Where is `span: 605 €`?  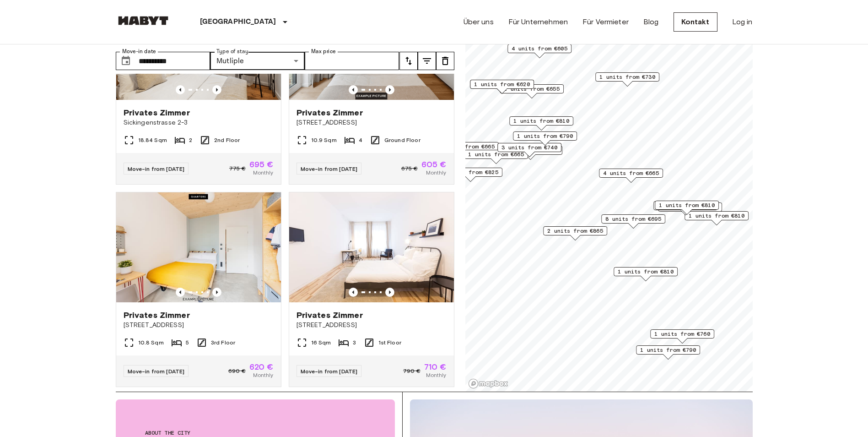
span: 605 € is located at coordinates (434, 165).